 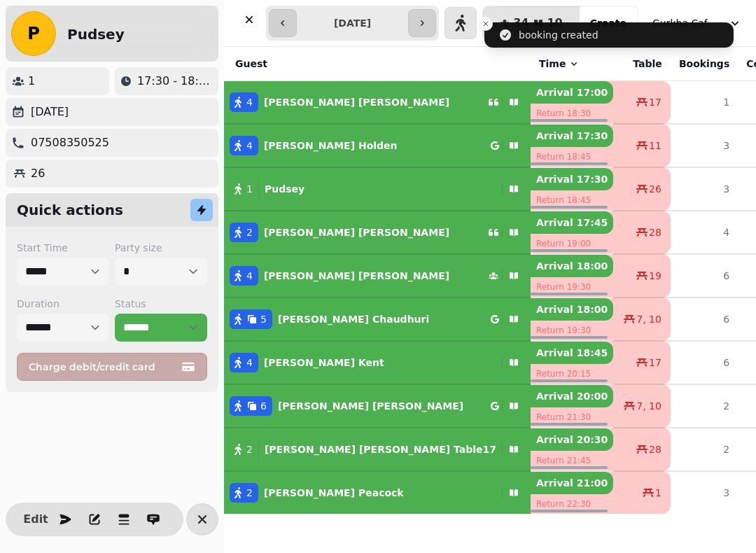 I want to click on h2: Quick actions, so click(x=70, y=210).